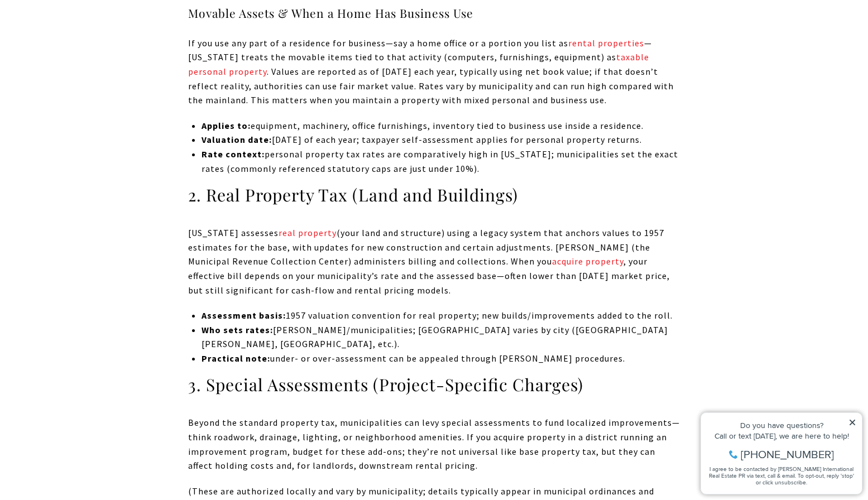  I want to click on h4: Movable Assets & When a Home Has Business Use, so click(434, 14).